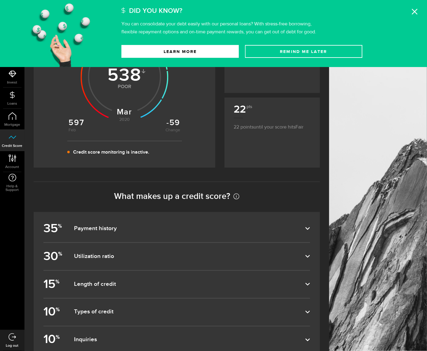 This screenshot has width=427, height=351. What do you see at coordinates (53, 284) in the screenshot?
I see `b: 15` at bounding box center [53, 284].